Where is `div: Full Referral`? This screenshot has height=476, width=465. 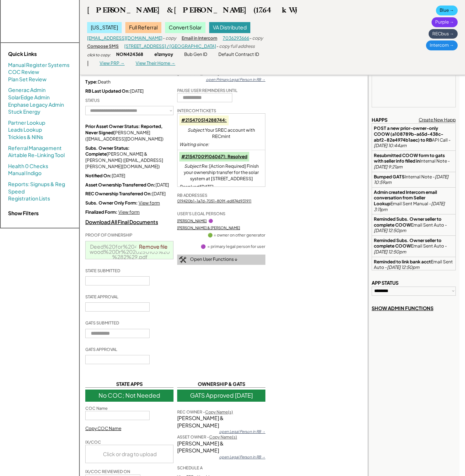 div: Full Referral is located at coordinates (143, 27).